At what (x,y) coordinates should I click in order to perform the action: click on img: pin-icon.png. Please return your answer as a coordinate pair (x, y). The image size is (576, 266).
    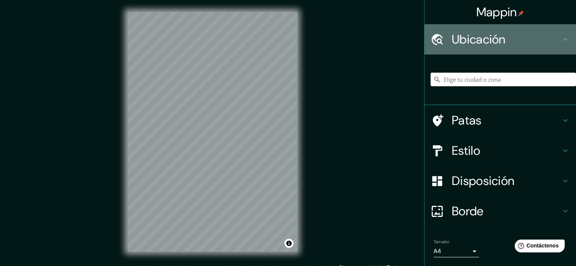
    Looking at the image, I should click on (521, 13).